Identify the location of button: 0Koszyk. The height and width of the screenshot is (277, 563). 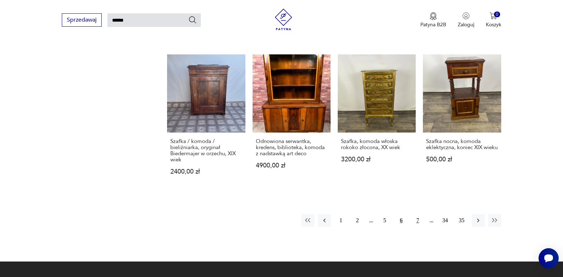
(494, 20).